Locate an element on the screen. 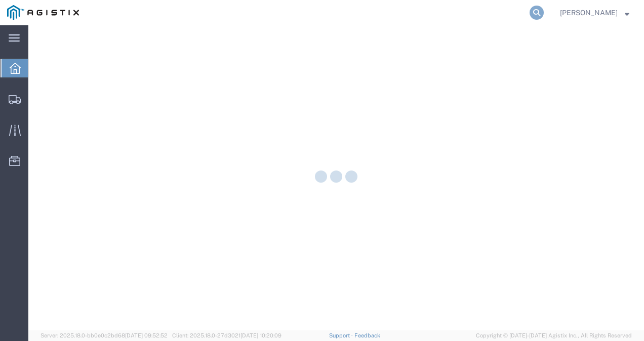 The width and height of the screenshot is (644, 341). span: Server: 2025.18.0-bb0e0c2bd68 is located at coordinates (104, 336).